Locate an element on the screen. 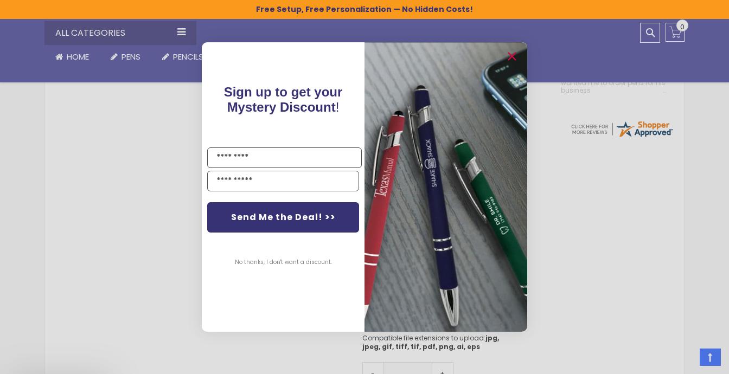 The height and width of the screenshot is (374, 729). img: pop-up-image is located at coordinates (446, 186).